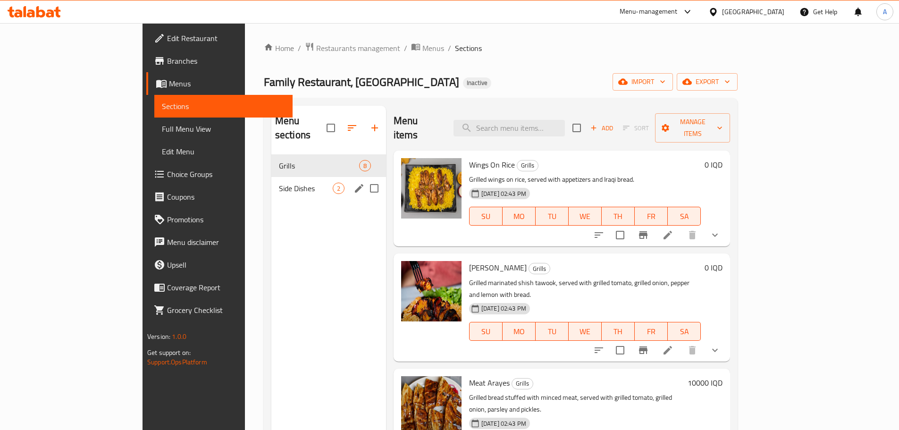 The height and width of the screenshot is (430, 899). I want to click on a: Menus, so click(219, 84).